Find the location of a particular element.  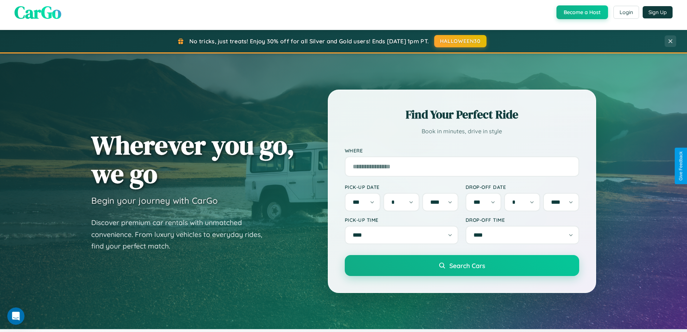

p: Discover premium car rentals with unmatched convenience. From luxury vehicles to everyday rides, ... is located at coordinates (182, 234).